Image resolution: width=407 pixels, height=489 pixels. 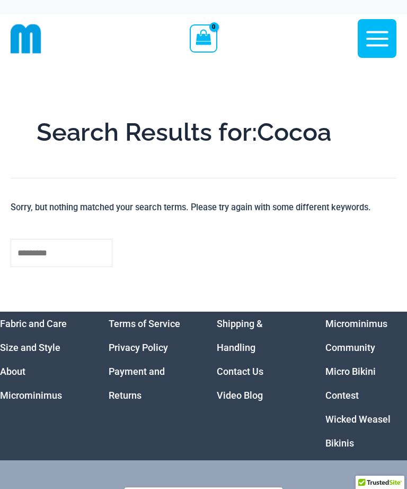 What do you see at coordinates (204, 207) in the screenshot?
I see `p: Sorry, but nothing matched your search terms. Please try again with some different keywords.` at bounding box center [204, 207].